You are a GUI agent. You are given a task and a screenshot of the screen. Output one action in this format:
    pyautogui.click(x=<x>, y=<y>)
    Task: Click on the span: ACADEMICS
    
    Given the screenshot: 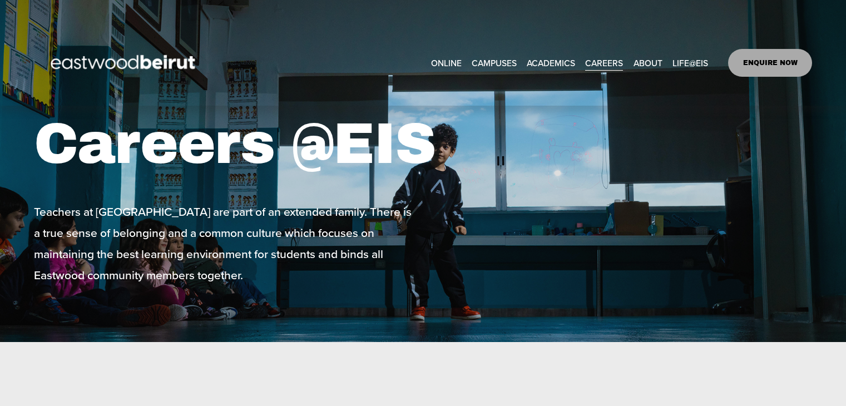 What is the action you would take?
    pyautogui.click(x=551, y=63)
    